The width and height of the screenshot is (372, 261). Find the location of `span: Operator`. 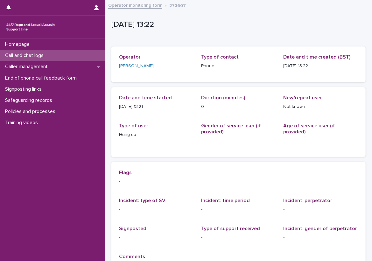

span: Operator is located at coordinates (130, 57).